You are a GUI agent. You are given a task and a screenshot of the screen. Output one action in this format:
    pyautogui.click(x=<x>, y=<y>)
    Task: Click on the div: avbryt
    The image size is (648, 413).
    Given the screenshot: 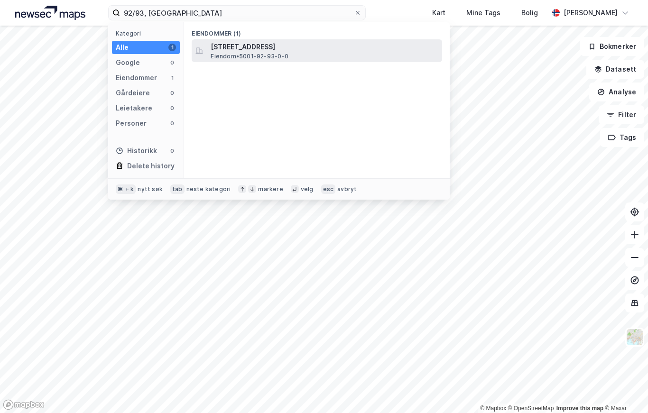 What is the action you would take?
    pyautogui.click(x=347, y=189)
    